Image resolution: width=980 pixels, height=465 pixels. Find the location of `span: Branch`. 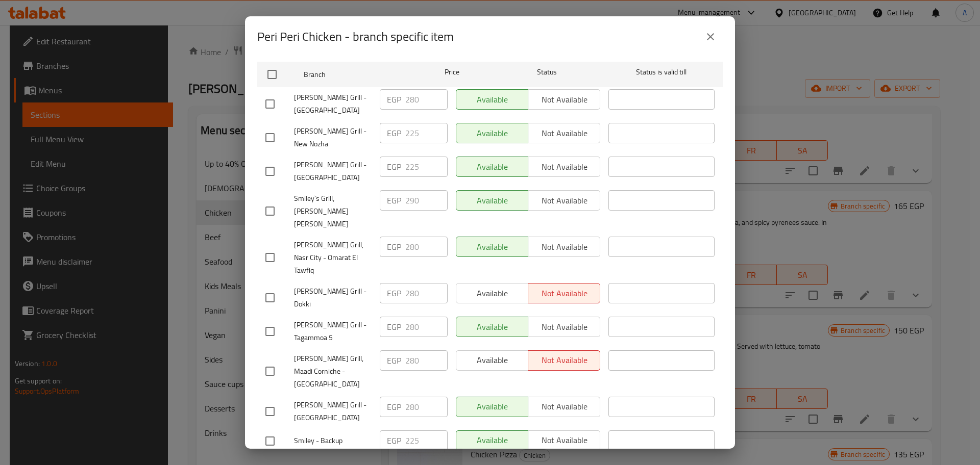

span: Branch is located at coordinates (357, 74).